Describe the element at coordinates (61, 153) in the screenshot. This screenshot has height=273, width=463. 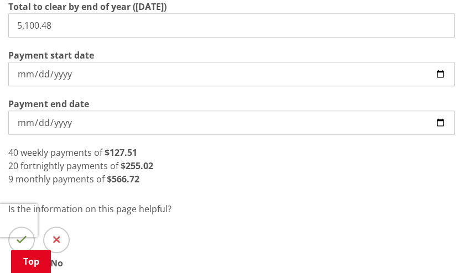
I see `span: weekly payments of` at that location.